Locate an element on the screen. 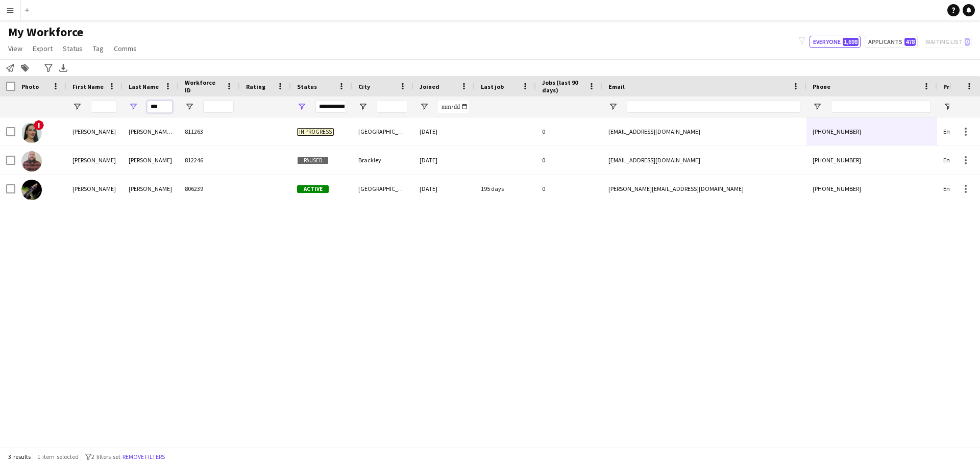 The width and height of the screenshot is (980, 465). span: Joined is located at coordinates (429, 87).